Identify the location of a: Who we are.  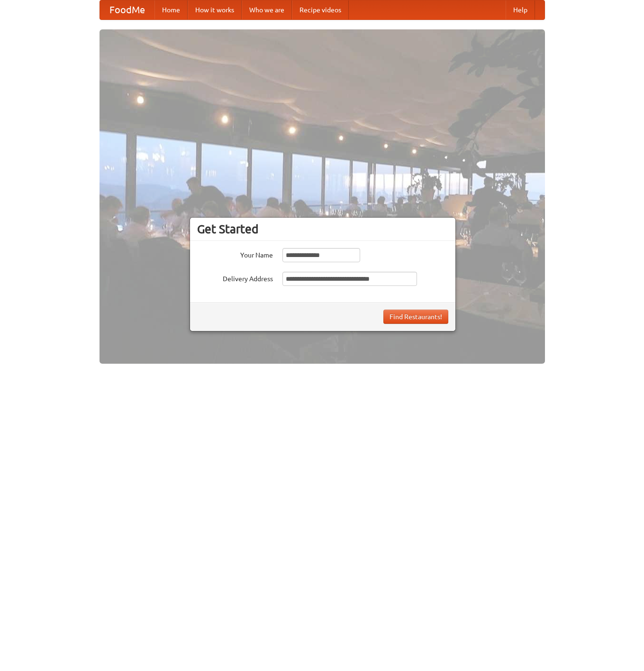
(267, 10).